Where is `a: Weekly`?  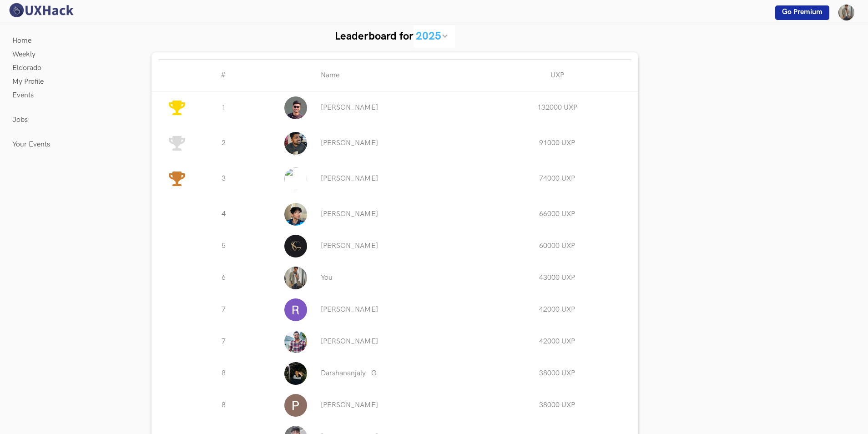
a: Weekly is located at coordinates (24, 55).